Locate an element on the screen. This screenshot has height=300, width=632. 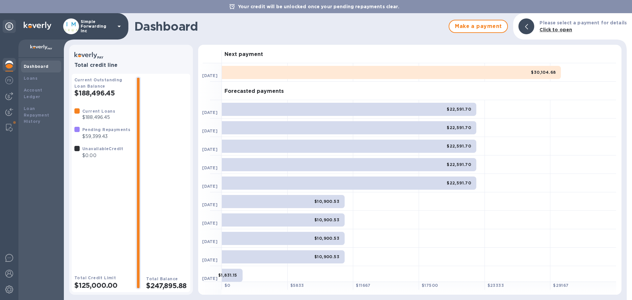
h3: Total credit line is located at coordinates (131, 65).